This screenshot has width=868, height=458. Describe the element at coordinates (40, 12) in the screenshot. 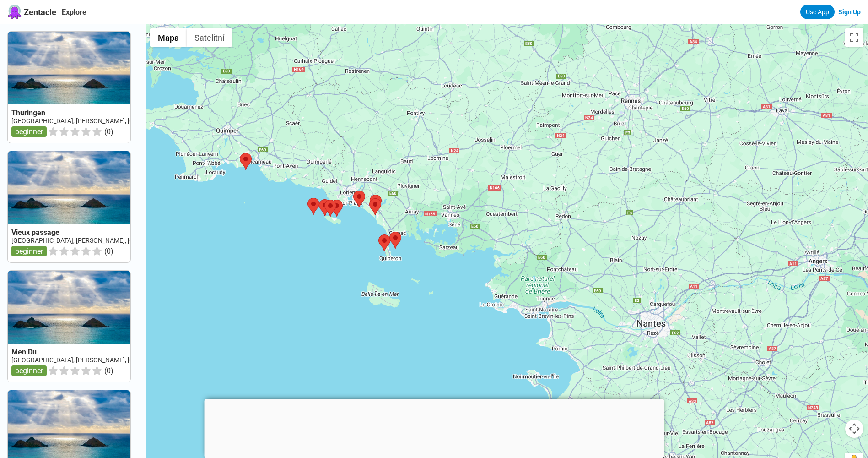

I see `span: Zentacle` at that location.